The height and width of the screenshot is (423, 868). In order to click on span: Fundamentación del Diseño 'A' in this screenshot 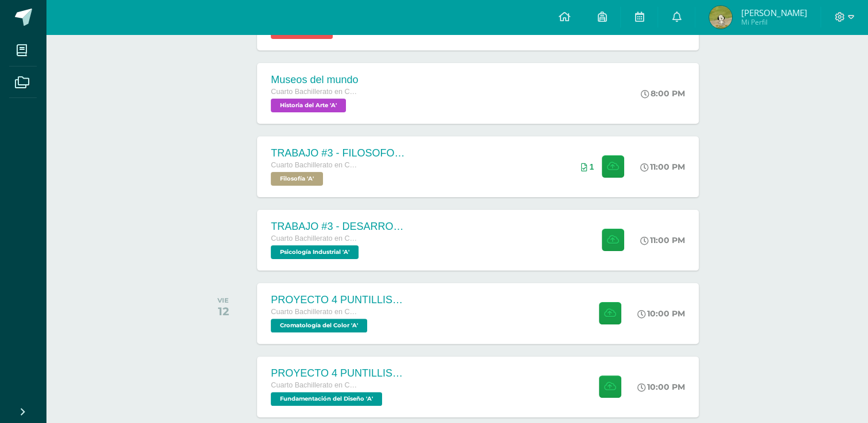, I will do `click(326, 399)`.